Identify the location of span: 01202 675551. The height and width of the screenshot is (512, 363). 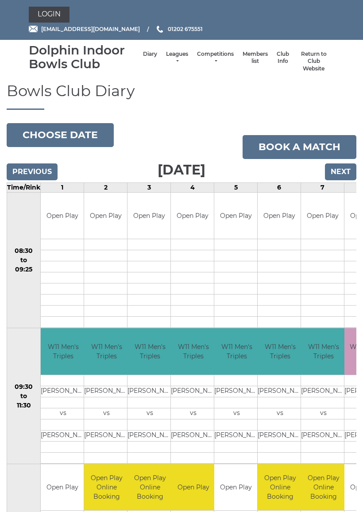
(185, 29).